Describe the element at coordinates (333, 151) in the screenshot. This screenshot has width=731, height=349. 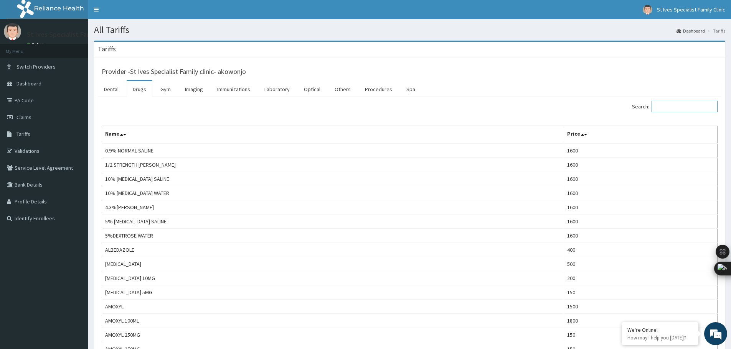
I see `td: 0.9% NORMAL SALINE` at that location.